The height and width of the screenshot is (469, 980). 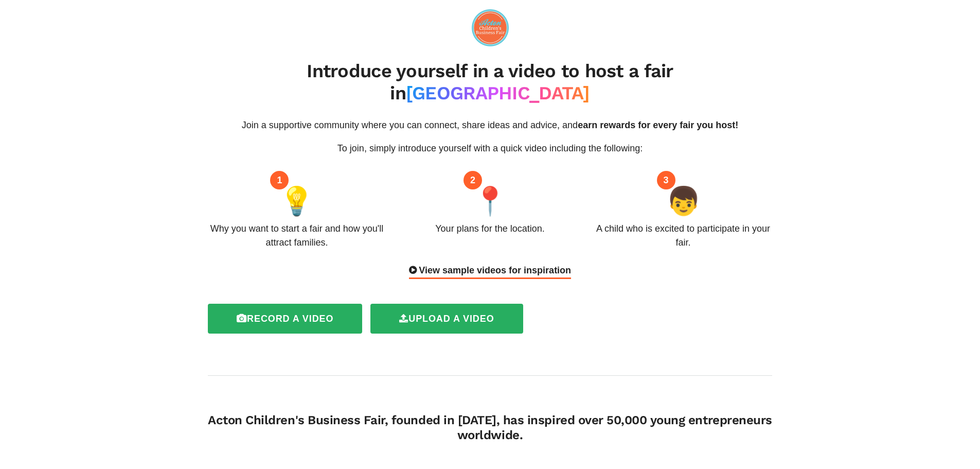 What do you see at coordinates (658, 125) in the screenshot?
I see `span: earn rewards for every fair you host!` at bounding box center [658, 125].